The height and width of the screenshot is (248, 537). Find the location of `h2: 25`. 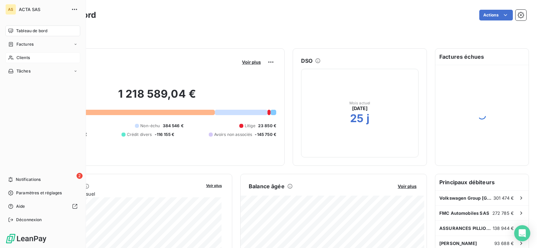

h2: 25 is located at coordinates (357, 119).